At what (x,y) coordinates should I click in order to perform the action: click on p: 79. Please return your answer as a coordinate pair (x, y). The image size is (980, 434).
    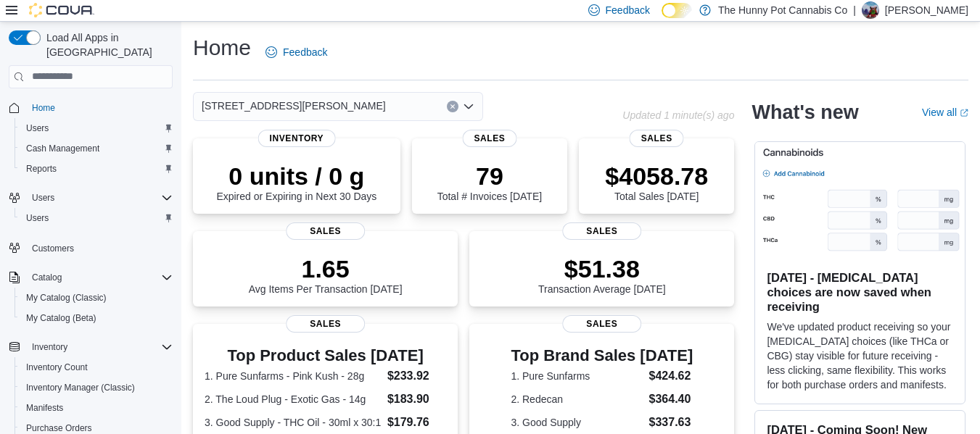
    Looking at the image, I should click on (490, 176).